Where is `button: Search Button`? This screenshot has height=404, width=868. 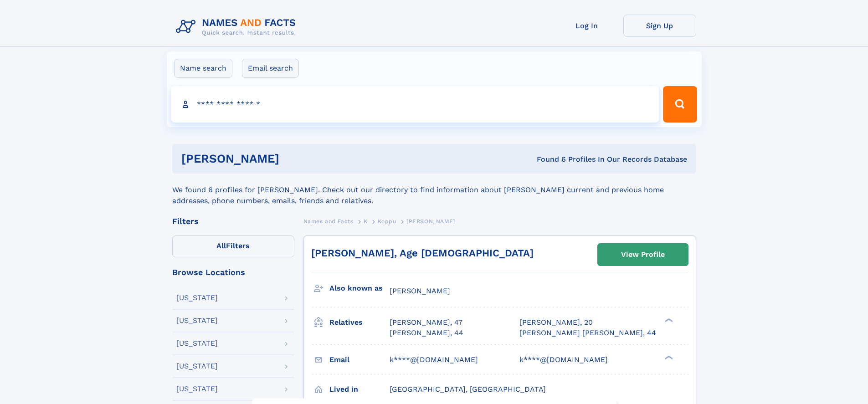
button: Search Button is located at coordinates (680, 104).